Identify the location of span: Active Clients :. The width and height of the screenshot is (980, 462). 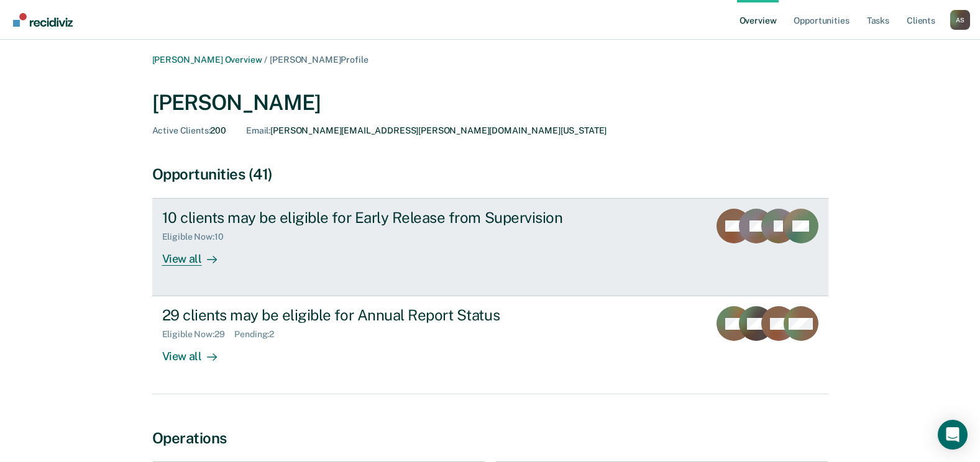
(181, 131).